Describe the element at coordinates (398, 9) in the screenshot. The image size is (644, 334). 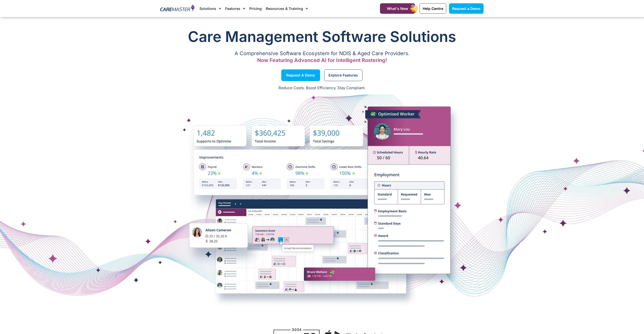
I see `a: What's New` at that location.